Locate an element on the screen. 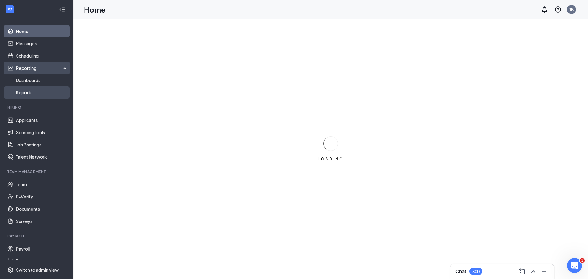 The width and height of the screenshot is (588, 279). a: Dashboards is located at coordinates (42, 80).